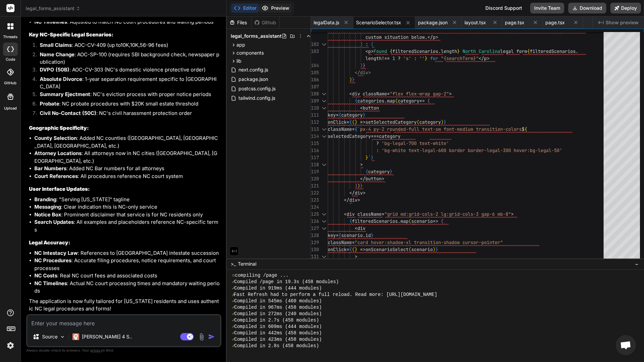 The height and width of the screenshot is (362, 644). Describe the element at coordinates (387, 249) in the screenshot. I see `span: onScenarioSelect` at that location.